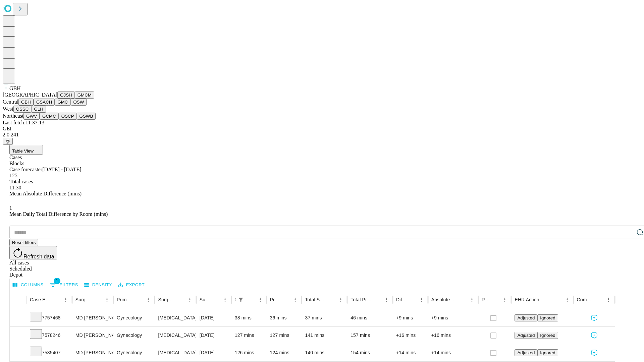 This screenshot has width=644, height=362. I want to click on div: Resolved in EHR, so click(486, 299).